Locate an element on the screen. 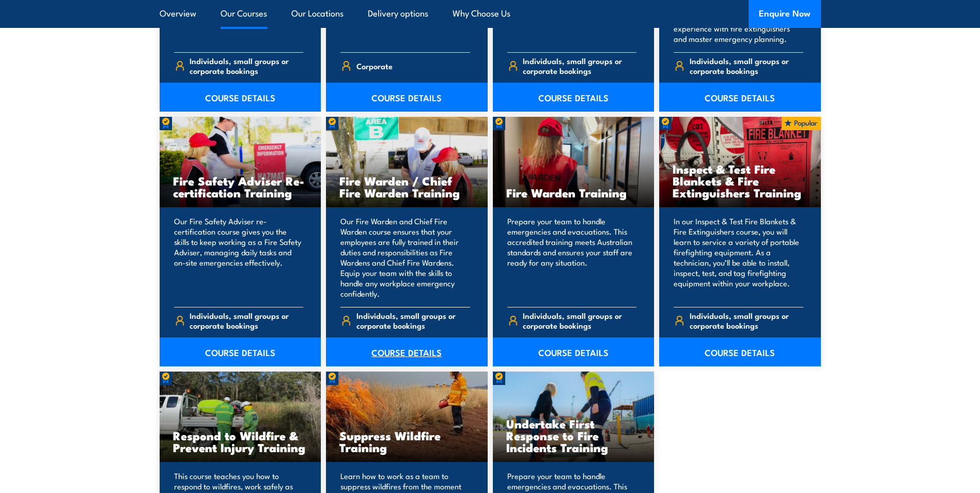 Image resolution: width=980 pixels, height=493 pixels. p: Our Fire Safety Adviser re-certification course gives you the skills to keep working as a Fire Sa... is located at coordinates (239, 257).